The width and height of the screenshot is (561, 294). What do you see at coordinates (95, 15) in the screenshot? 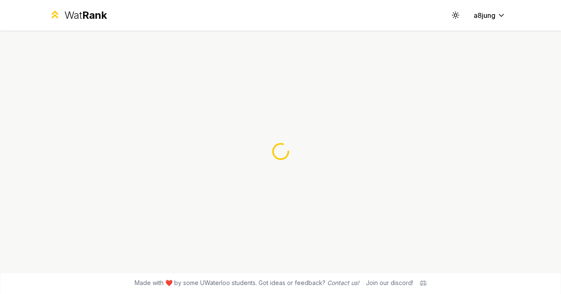
I see `span: Rank` at bounding box center [95, 15].